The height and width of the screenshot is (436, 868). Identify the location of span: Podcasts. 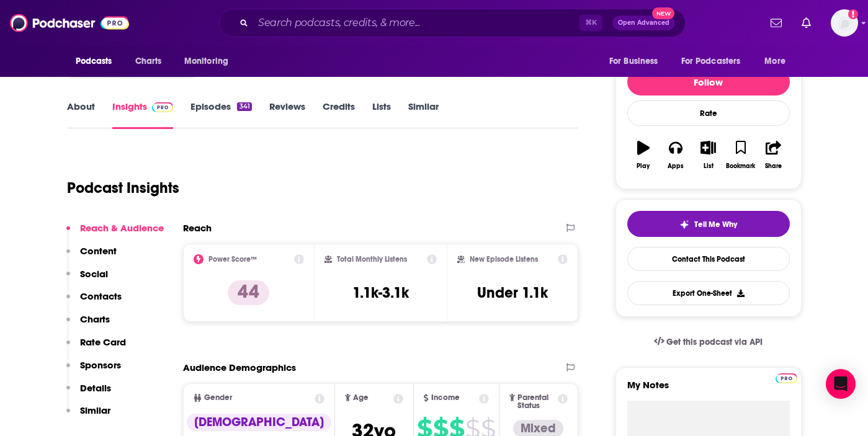
(93, 61).